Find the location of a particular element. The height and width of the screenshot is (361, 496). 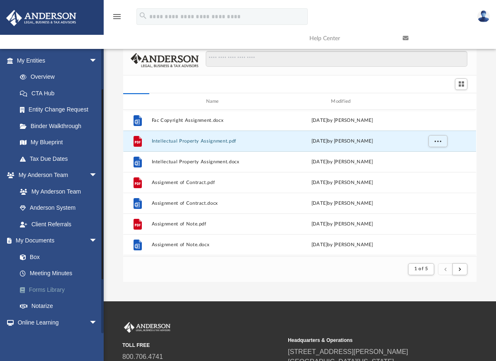

small: TOLL FREE is located at coordinates (202, 345).